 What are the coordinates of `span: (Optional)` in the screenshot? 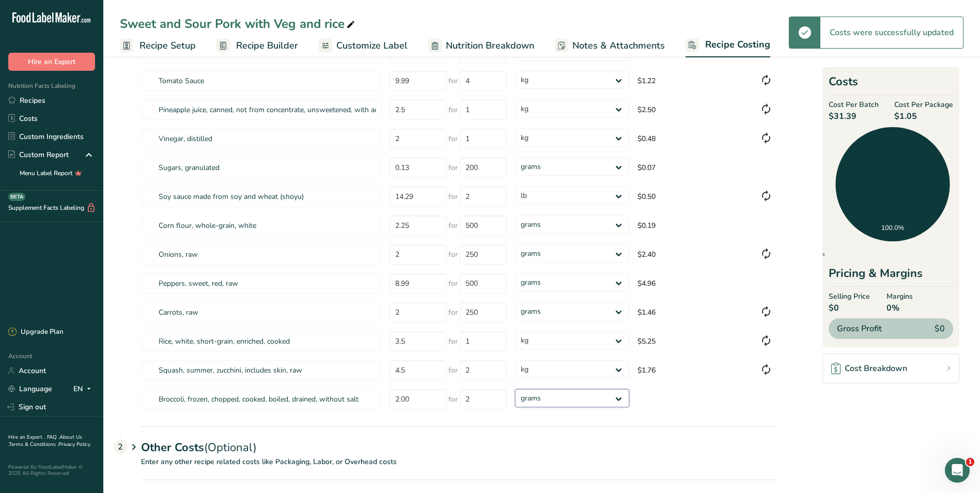 It's located at (230, 448).